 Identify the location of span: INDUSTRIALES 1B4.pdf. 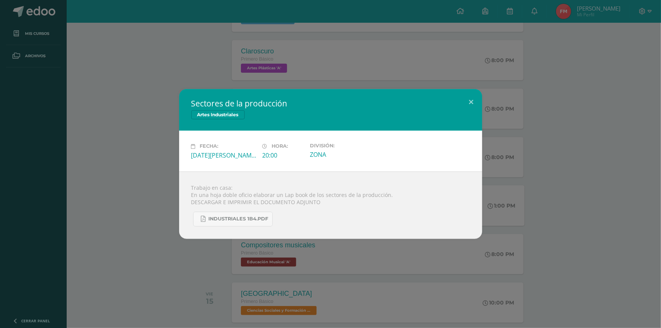
(238, 219).